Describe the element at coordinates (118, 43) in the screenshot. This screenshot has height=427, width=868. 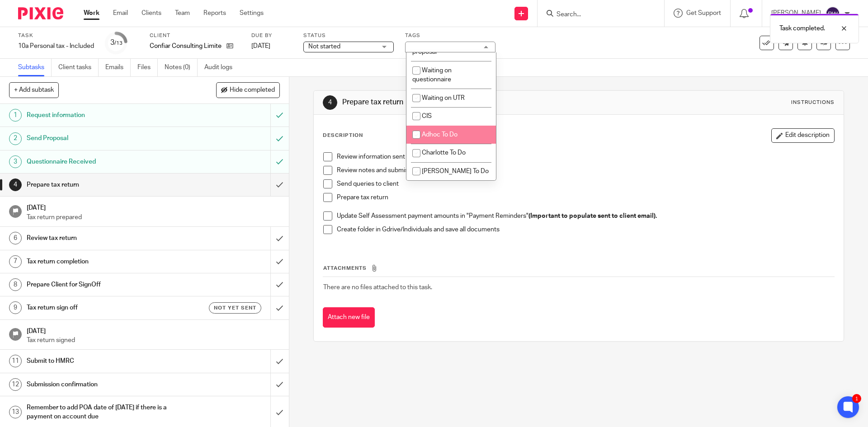
I see `small: /13` at that location.